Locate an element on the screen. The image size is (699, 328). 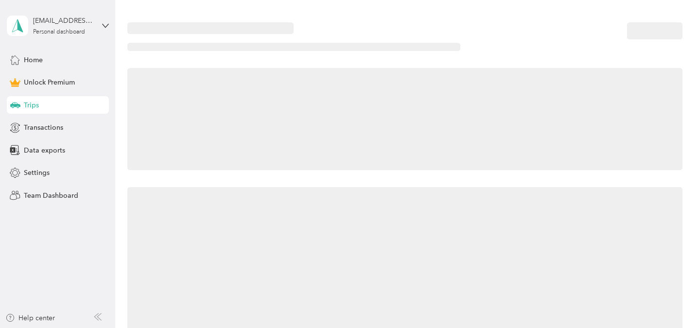
span: Trips is located at coordinates (31, 105).